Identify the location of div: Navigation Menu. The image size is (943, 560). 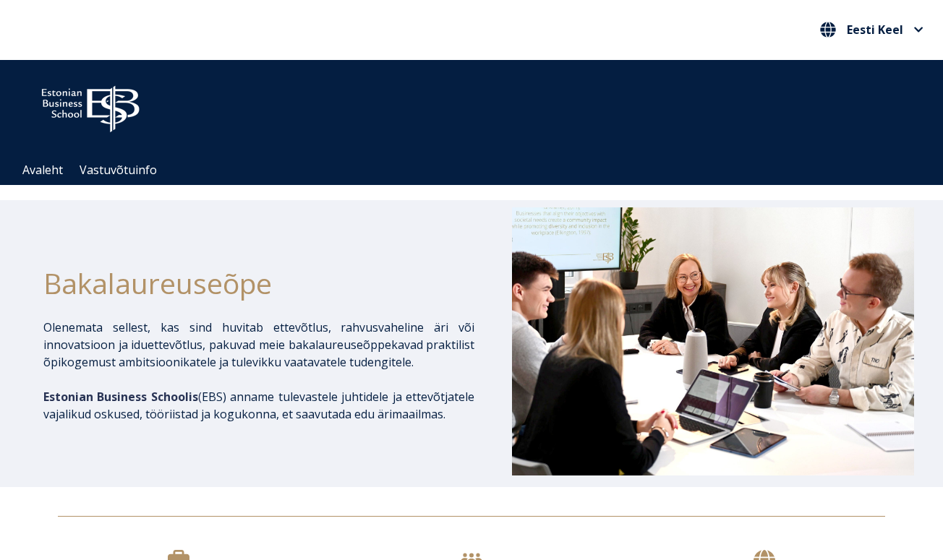
(479, 170).